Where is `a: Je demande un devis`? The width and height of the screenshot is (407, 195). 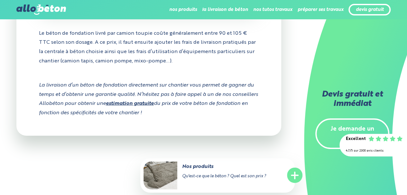 a: Je demande un devis is located at coordinates (352, 134).